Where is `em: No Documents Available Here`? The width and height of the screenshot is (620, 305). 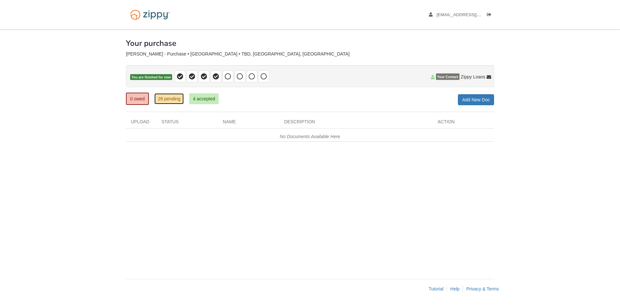 em: No Documents Available Here is located at coordinates (310, 137).